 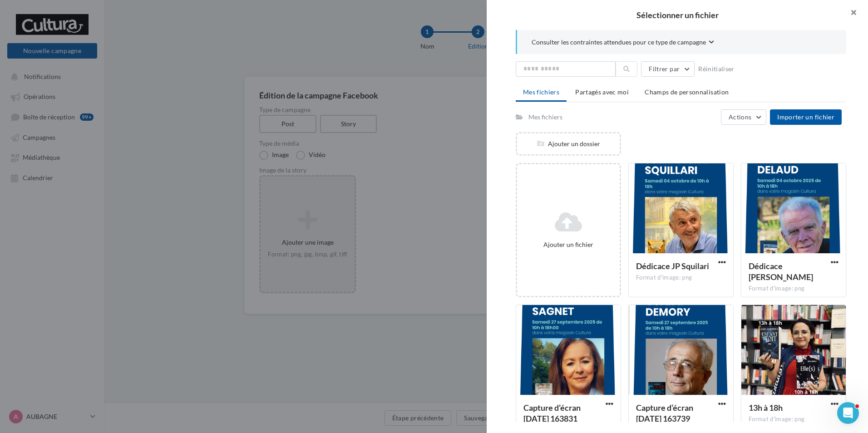 What do you see at coordinates (602, 92) in the screenshot?
I see `span: Partagés avec moi` at bounding box center [602, 92].